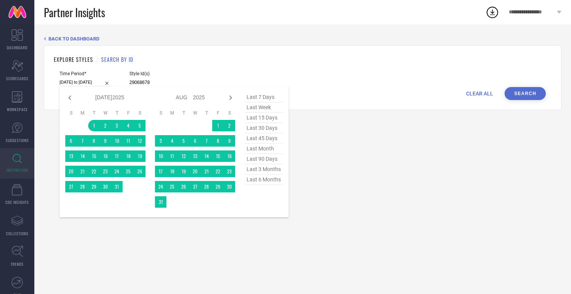 This screenshot has width=571, height=294. I want to click on td: Thu Aug 14 2025, so click(207, 156).